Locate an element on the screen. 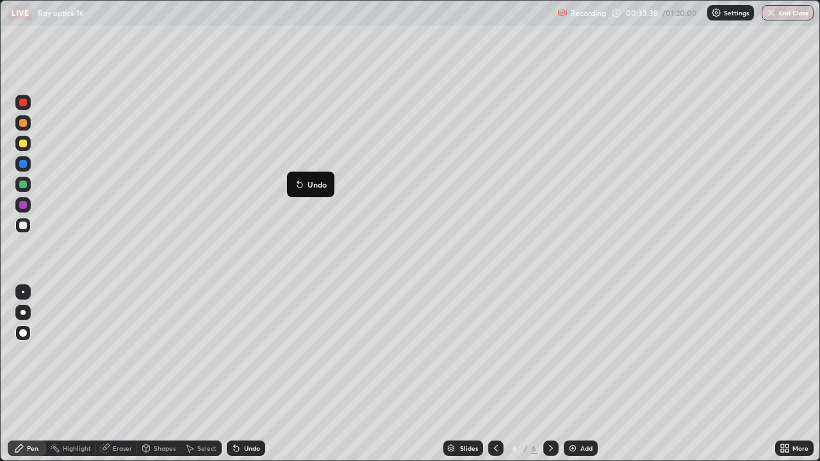 The image size is (820, 461). div: Add is located at coordinates (586, 448).